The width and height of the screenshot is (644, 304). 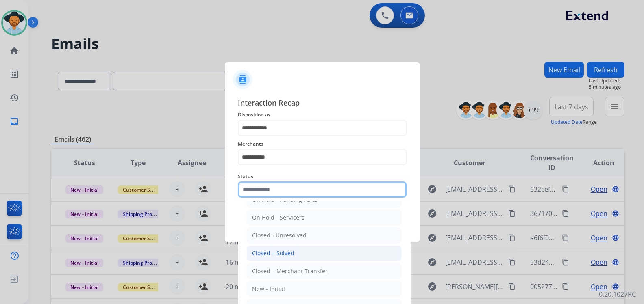 What do you see at coordinates (322, 115) in the screenshot?
I see `span: Disposition as` at bounding box center [322, 115].